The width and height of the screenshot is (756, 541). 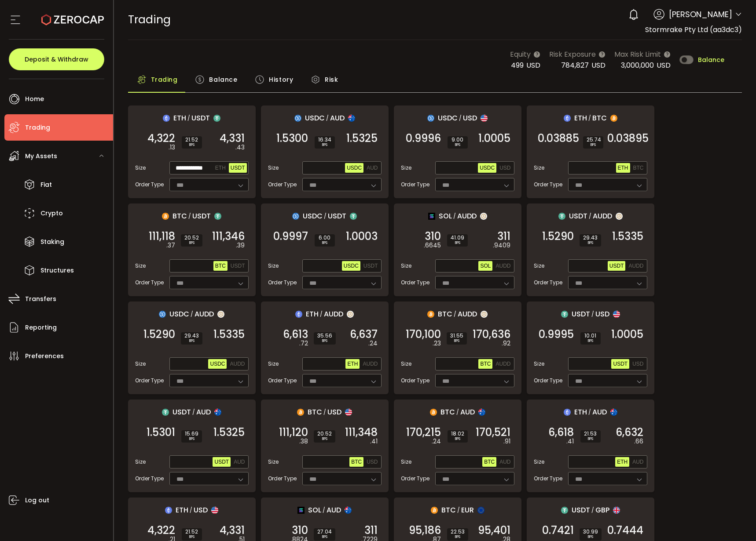 What do you see at coordinates (520, 54) in the screenshot?
I see `span: Equity` at bounding box center [520, 54].